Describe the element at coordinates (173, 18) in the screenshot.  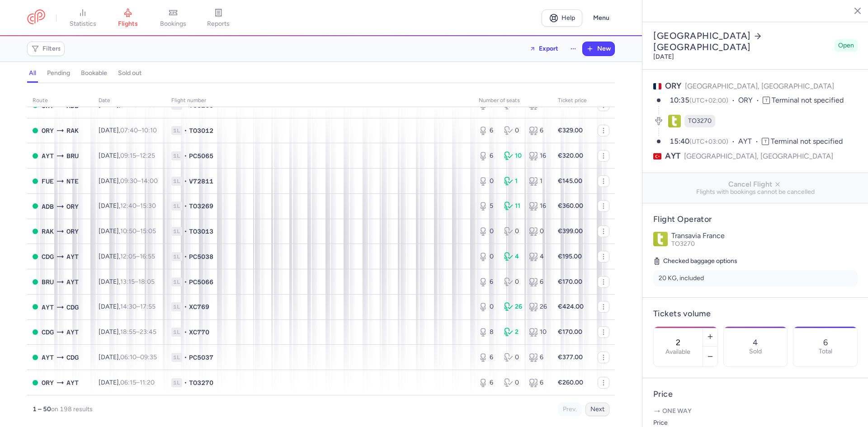
I see `a: bookings` at that location.